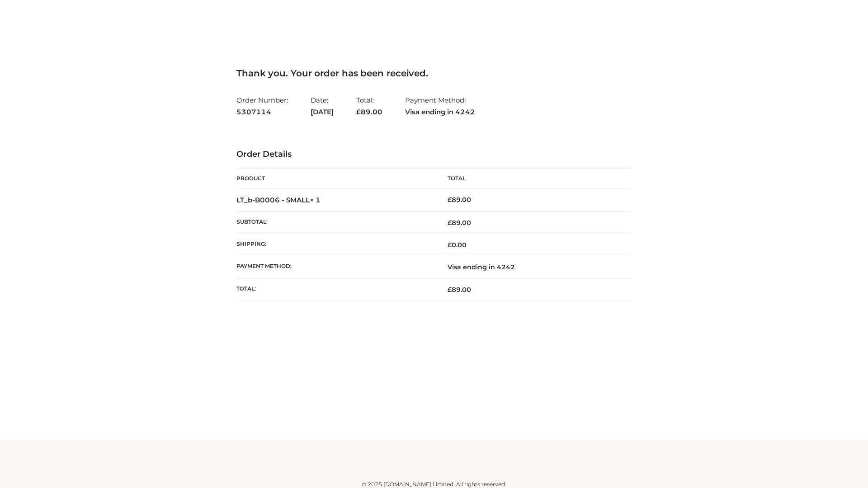 The image size is (868, 488). What do you see at coordinates (440, 112) in the screenshot?
I see `strong: Visa ending in 4242` at bounding box center [440, 112].